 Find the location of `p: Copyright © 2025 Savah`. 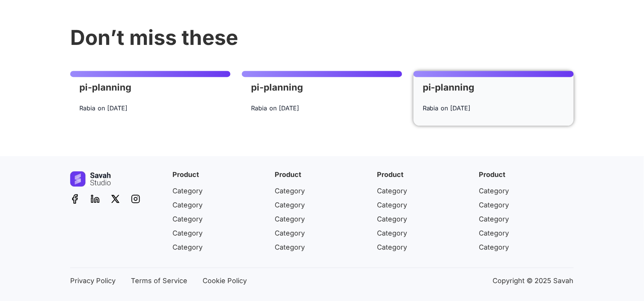

p: Copyright © 2025 Savah is located at coordinates (533, 281).